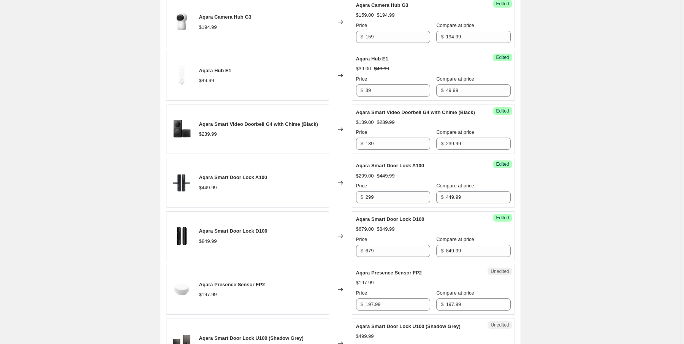  What do you see at coordinates (182, 236) in the screenshot?
I see `img: 1_e8db9767-22b4-4721-abf6-4a93e2a127dd_80x.png` at bounding box center [182, 236].